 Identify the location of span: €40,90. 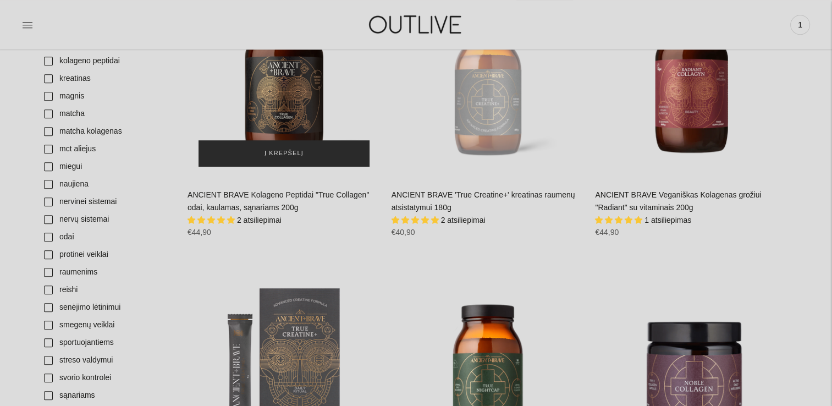
(403, 232).